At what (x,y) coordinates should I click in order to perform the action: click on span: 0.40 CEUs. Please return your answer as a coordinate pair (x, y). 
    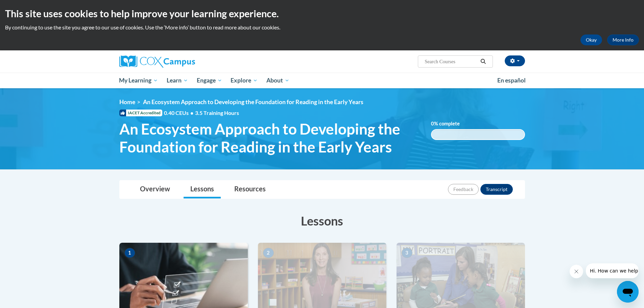
    Looking at the image, I should click on (180, 113).